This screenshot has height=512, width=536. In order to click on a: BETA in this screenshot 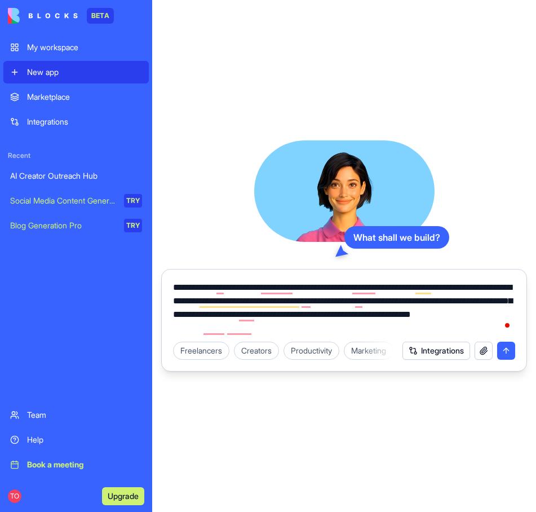, I will do `click(61, 16)`.